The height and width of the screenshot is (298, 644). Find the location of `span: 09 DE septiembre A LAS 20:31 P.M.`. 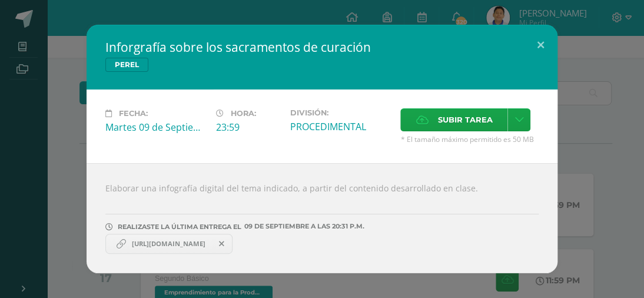

span: 09 DE septiembre A LAS 20:31 P.M. is located at coordinates (303, 226).